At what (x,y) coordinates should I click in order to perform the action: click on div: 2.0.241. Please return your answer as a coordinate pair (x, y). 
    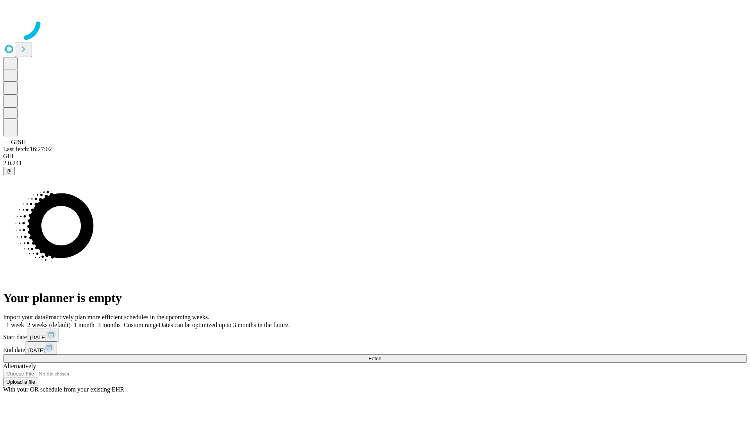
    Looking at the image, I should click on (375, 163).